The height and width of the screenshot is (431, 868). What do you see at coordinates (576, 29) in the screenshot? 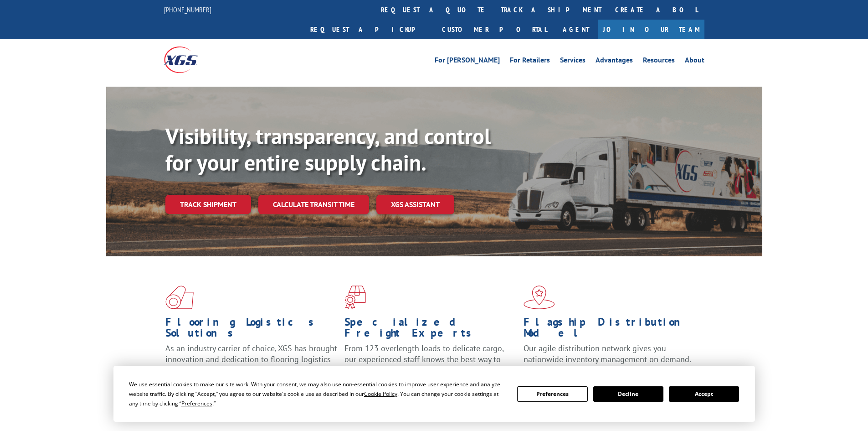
I see `a: Agent` at bounding box center [576, 29].